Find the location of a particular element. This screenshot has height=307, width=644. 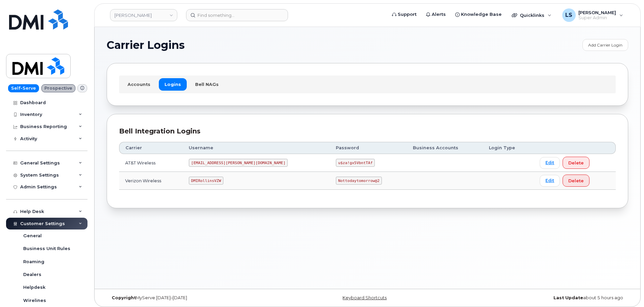

td: Verizon Wireless is located at coordinates (151, 181).